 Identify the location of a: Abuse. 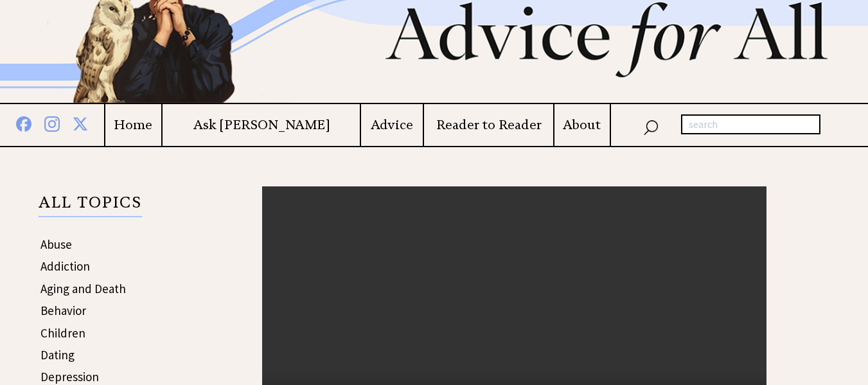
(56, 244).